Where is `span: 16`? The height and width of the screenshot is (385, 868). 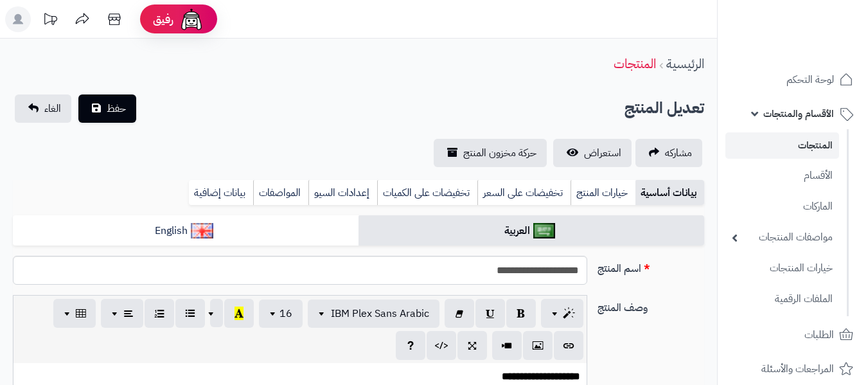
span: 16 is located at coordinates (286, 313).